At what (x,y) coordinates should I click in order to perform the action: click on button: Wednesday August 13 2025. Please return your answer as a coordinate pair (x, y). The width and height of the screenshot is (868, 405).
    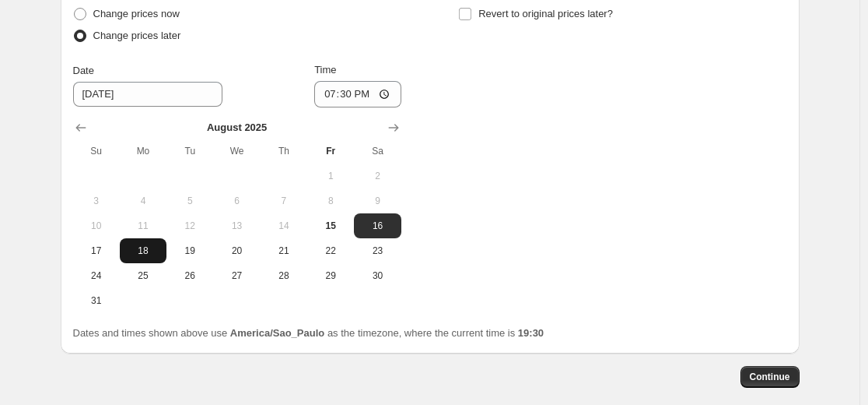
    Looking at the image, I should click on (236, 226).